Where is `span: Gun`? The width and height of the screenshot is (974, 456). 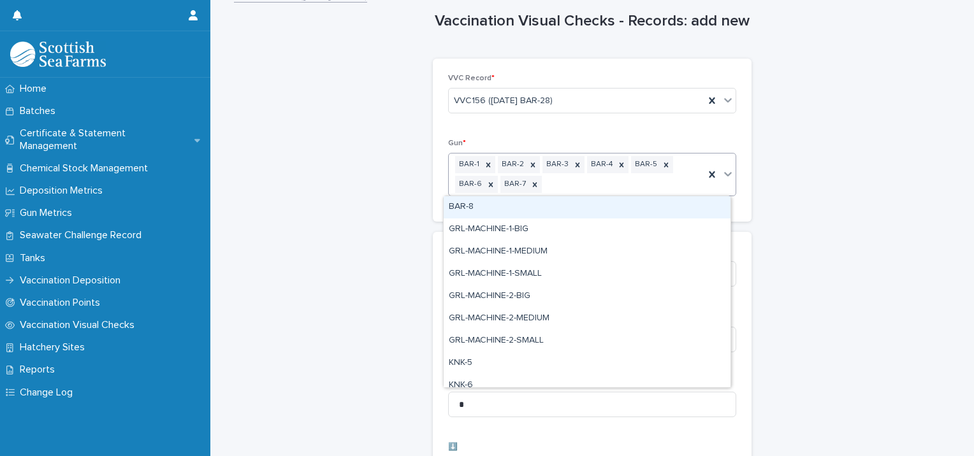 span: Gun is located at coordinates (457, 143).